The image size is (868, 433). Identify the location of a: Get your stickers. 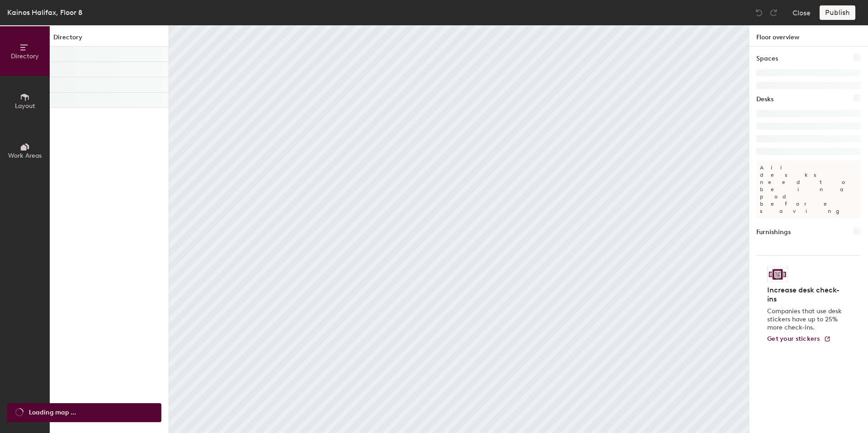
(799, 339).